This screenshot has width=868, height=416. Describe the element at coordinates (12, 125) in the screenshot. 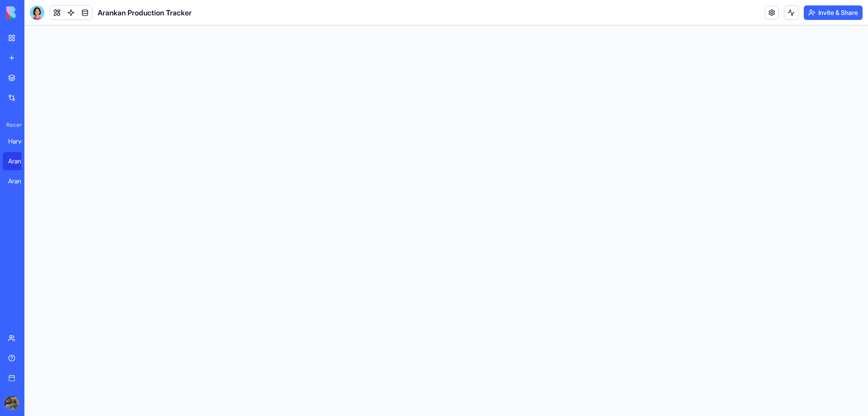

I see `span: Recent` at that location.